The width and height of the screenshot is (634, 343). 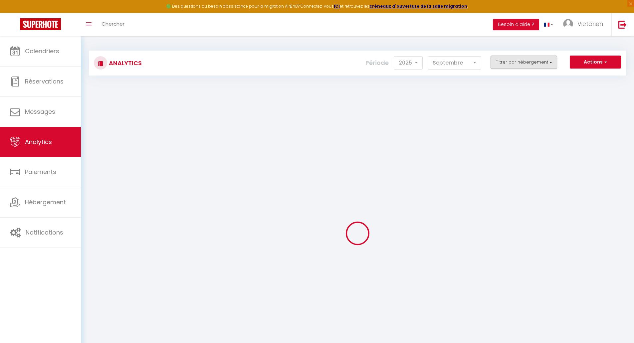 I want to click on a: Chercher, so click(x=113, y=25).